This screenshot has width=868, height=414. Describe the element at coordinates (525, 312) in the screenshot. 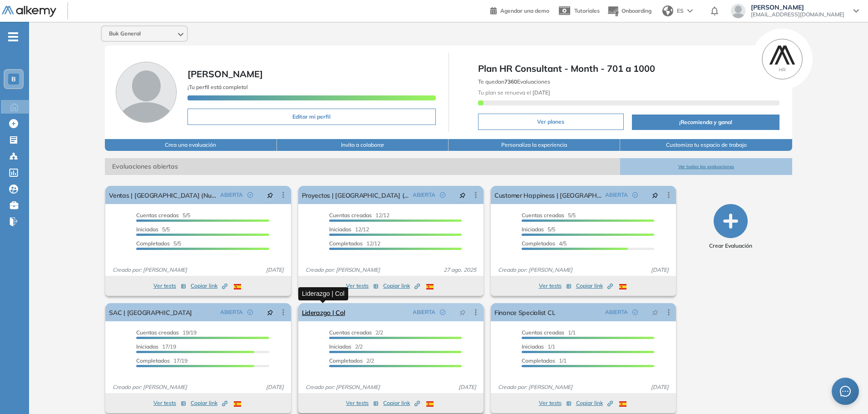

I see `a: Finance Specialist CL` at that location.